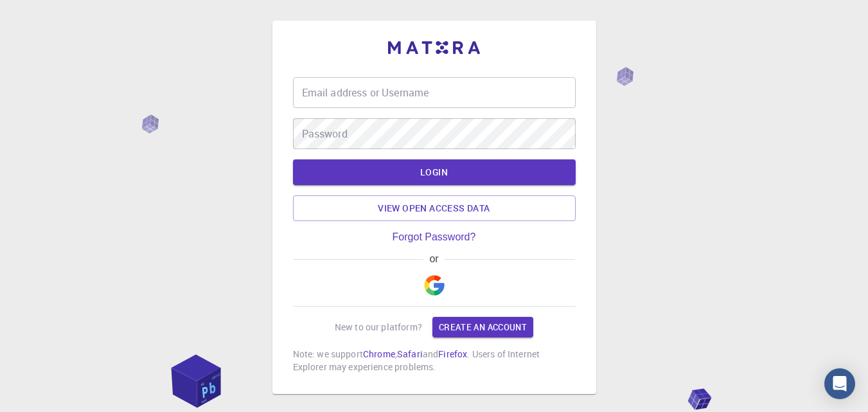  What do you see at coordinates (434, 237) in the screenshot?
I see `a: Forgot Password?` at bounding box center [434, 237].